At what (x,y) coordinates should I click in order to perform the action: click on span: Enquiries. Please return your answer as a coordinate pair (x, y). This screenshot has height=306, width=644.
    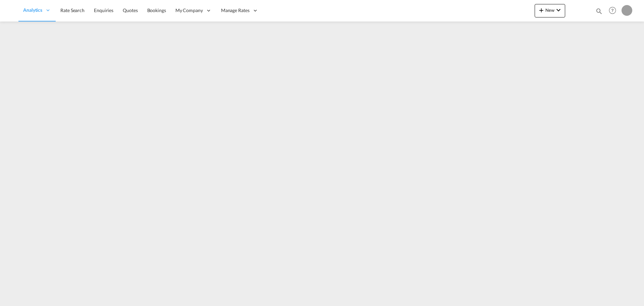
    Looking at the image, I should click on (104, 10).